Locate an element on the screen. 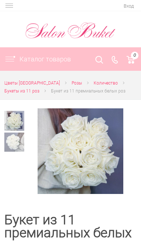 This screenshot has width=141, height=242. span: Букеты из 11 роз is located at coordinates (22, 91).